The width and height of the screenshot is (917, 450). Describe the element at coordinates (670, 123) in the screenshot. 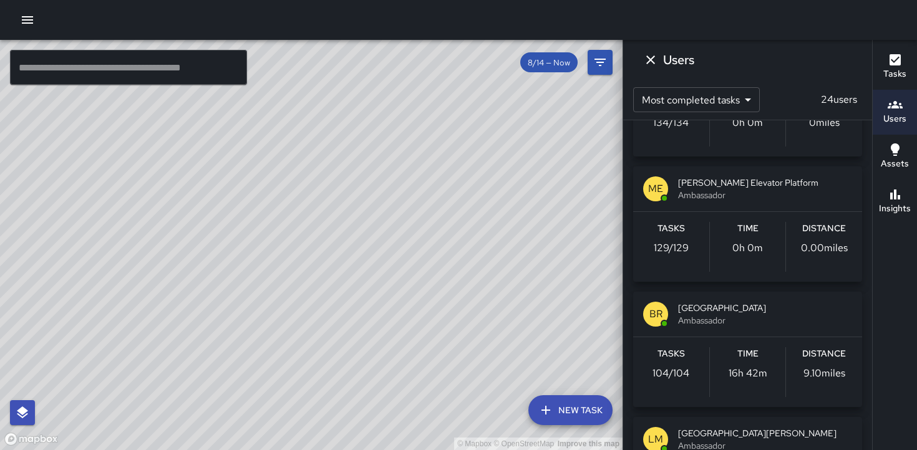

I see `p: 134 / 134` at that location.